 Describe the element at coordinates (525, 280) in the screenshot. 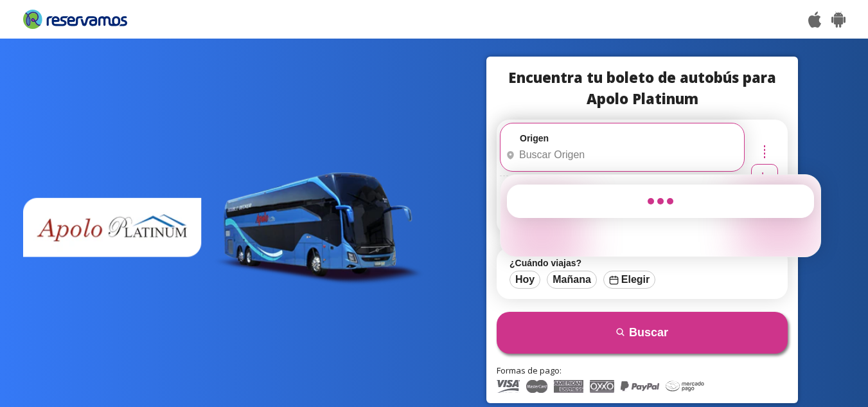

I see `button: Hoy` at that location.